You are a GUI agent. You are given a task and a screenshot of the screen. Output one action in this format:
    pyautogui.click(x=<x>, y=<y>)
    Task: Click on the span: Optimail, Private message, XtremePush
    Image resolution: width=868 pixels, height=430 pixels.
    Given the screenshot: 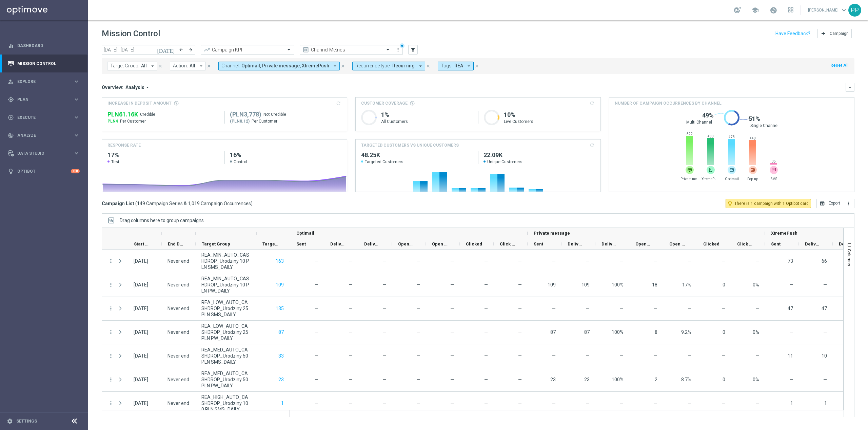 What is the action you would take?
    pyautogui.click(x=285, y=66)
    